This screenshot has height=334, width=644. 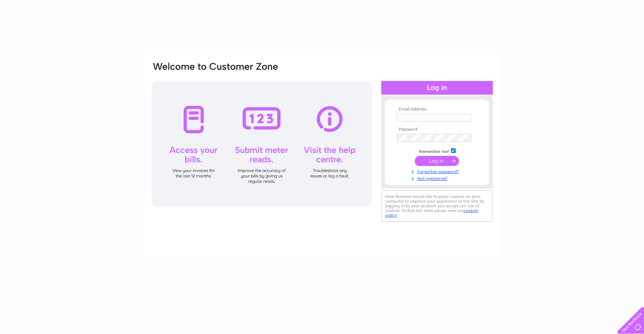 What do you see at coordinates (437, 161) in the screenshot?
I see `input: Submit` at bounding box center [437, 161].